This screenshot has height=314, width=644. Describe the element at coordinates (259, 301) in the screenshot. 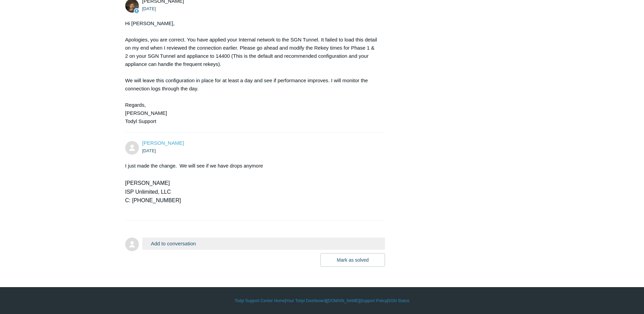

I see `a: Todyl Support Center Home` at that location.